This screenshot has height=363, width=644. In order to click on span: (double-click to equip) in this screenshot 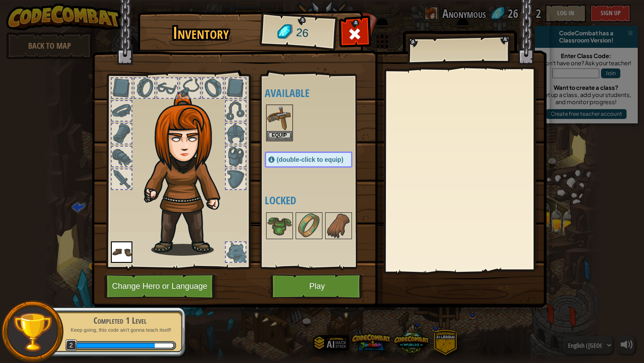, I will do `click(310, 160)`.